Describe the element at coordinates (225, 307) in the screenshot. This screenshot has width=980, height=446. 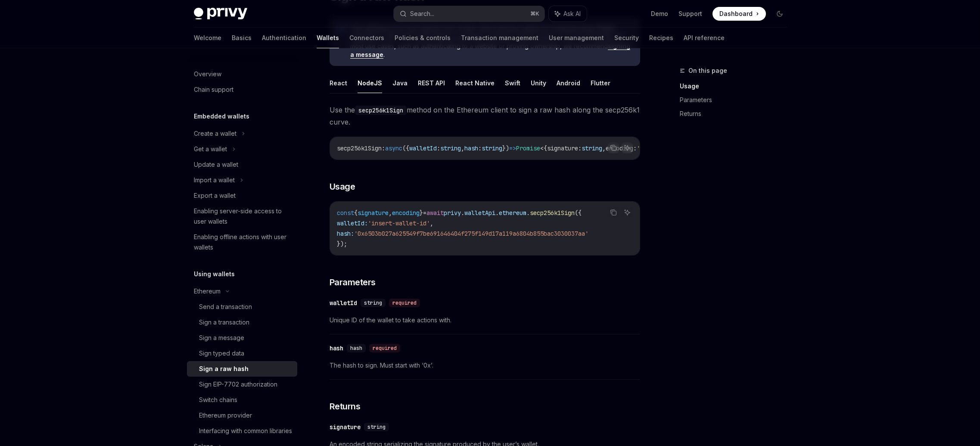
I see `div: Send a transaction` at that location.